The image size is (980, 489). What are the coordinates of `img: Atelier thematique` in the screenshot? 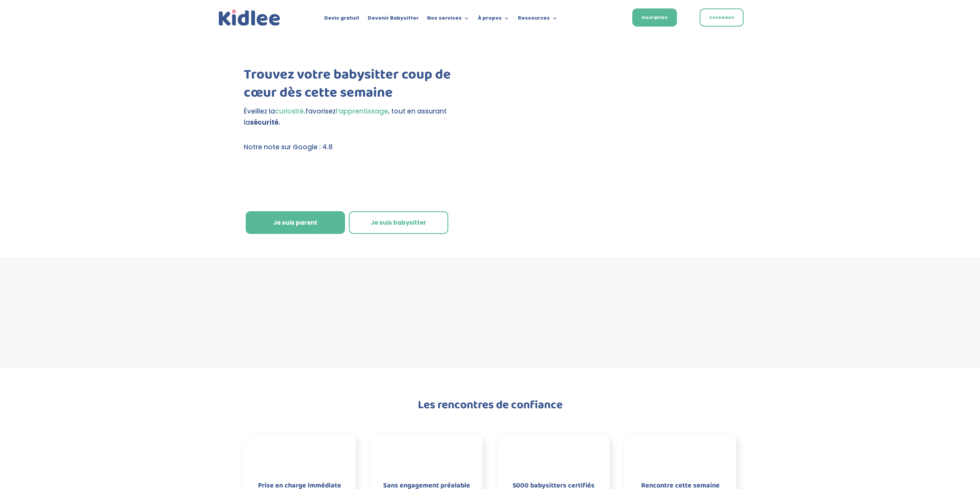 It's located at (358, 184).